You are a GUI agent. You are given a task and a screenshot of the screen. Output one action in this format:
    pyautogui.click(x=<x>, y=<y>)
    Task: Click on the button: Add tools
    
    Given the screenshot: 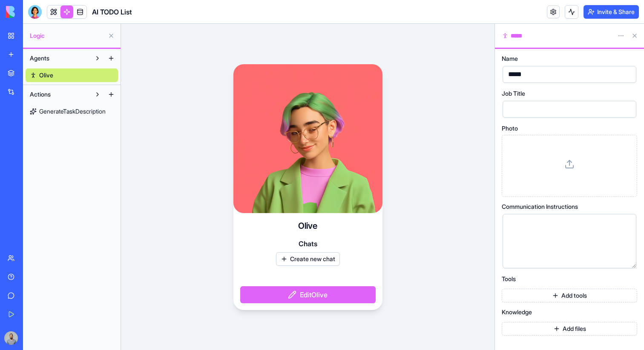 What is the action you would take?
    pyautogui.click(x=570, y=296)
    